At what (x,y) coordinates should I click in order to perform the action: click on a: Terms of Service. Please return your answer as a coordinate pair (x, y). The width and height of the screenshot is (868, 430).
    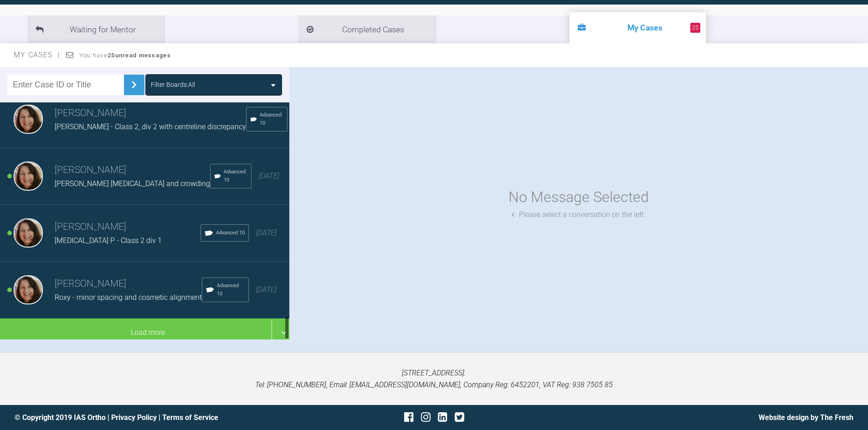
    Looking at the image, I should click on (190, 417).